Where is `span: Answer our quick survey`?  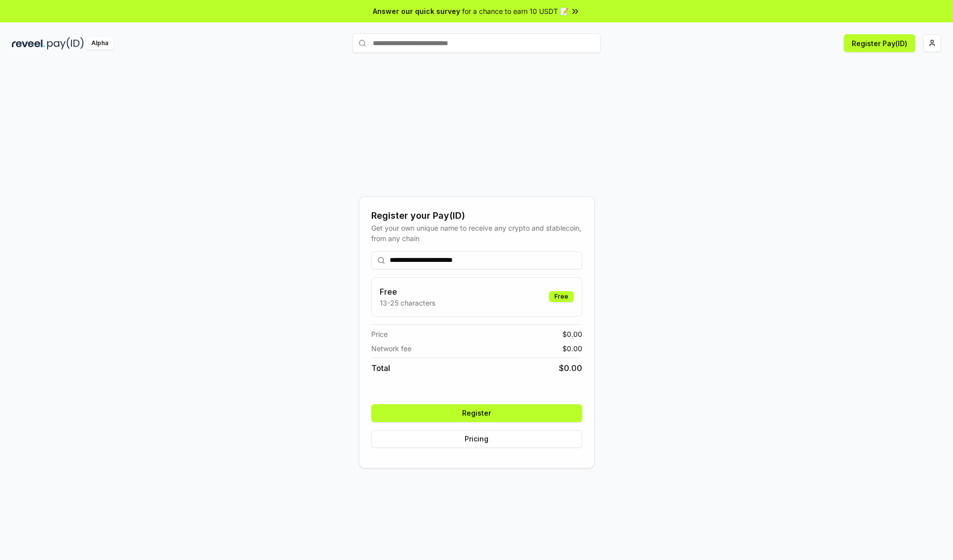 span: Answer our quick survey is located at coordinates (416, 11).